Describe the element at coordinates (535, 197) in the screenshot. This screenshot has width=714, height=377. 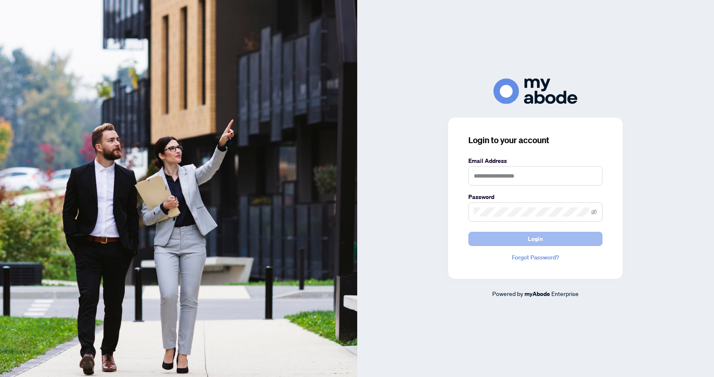
I see `label: Password` at that location.